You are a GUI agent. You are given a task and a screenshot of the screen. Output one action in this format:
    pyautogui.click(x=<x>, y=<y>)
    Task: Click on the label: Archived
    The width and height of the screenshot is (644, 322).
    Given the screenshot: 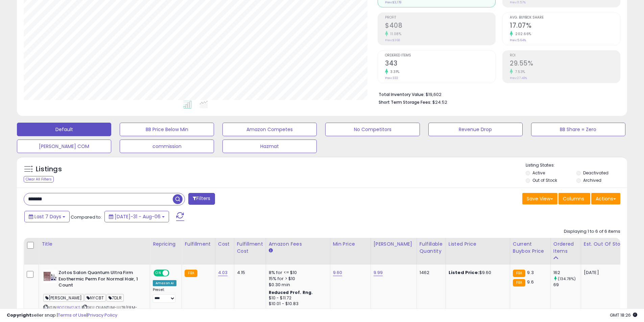 What is the action you would take?
    pyautogui.click(x=592, y=180)
    